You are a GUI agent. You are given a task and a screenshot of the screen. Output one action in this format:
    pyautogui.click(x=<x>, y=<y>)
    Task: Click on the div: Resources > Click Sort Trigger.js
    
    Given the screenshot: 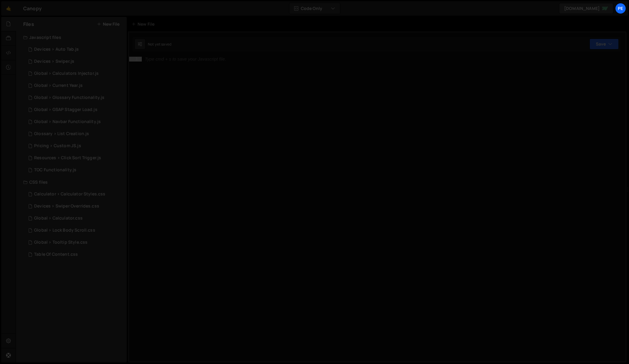 What is the action you would take?
    pyautogui.click(x=67, y=158)
    